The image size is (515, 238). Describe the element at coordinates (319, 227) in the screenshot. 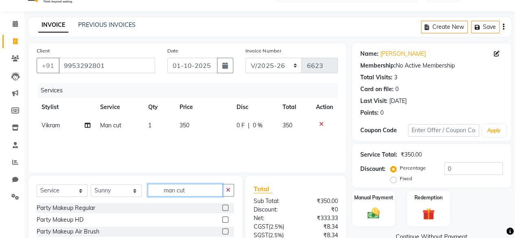

I see `div: ₹8.34` at that location.